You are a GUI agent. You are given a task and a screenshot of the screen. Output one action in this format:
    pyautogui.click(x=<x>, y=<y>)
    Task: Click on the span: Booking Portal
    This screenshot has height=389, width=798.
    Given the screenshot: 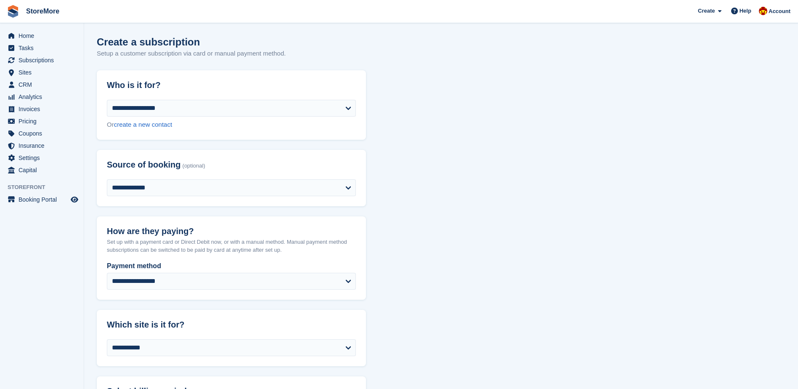 What is the action you would take?
    pyautogui.click(x=44, y=199)
    